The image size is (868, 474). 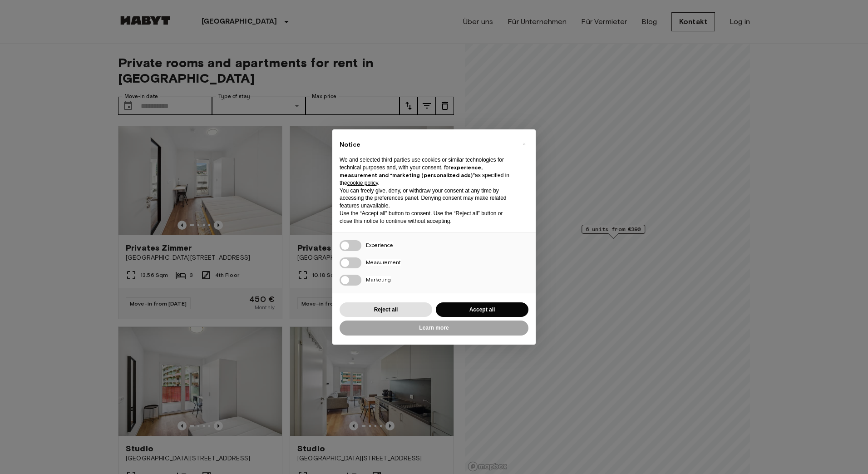 What do you see at coordinates (378, 279) in the screenshot?
I see `span: Marketing` at bounding box center [378, 279].